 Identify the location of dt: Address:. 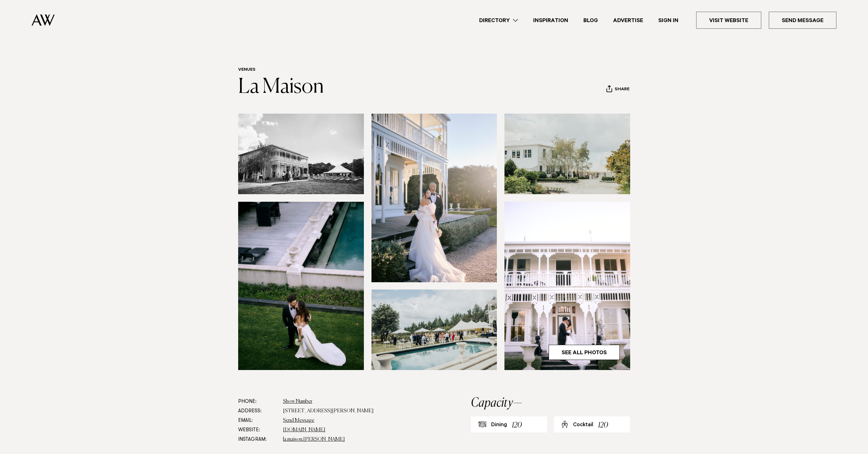
(258, 411).